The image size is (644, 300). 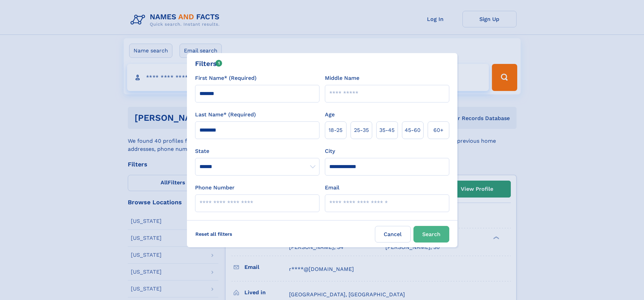 What do you see at coordinates (413, 131) in the screenshot?
I see `span: 45‑60` at bounding box center [413, 131].